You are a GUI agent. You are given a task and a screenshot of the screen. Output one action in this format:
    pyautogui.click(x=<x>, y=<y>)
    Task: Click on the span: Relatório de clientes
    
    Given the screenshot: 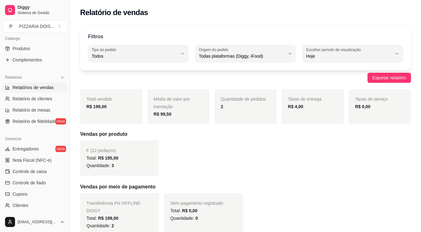 What is the action you would take?
    pyautogui.click(x=32, y=99)
    